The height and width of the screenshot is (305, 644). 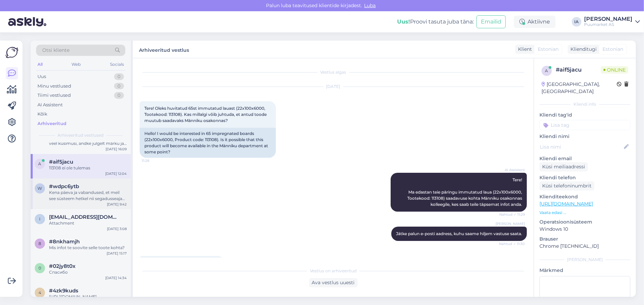 What do you see at coordinates (403, 21) in the screenshot?
I see `b: Uus!` at bounding box center [403, 21].